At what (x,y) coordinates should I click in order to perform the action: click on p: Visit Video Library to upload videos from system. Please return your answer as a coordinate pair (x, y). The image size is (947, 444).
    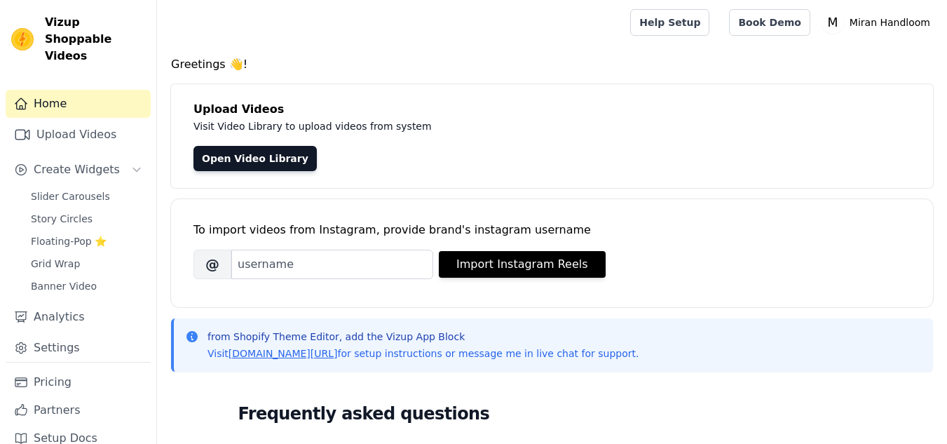
    Looking at the image, I should click on (508, 126).